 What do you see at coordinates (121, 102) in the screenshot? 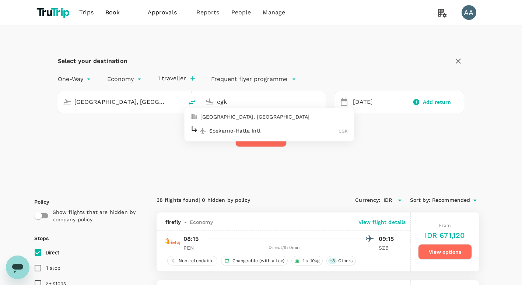
I see `input: Depart from` at bounding box center [121, 102].